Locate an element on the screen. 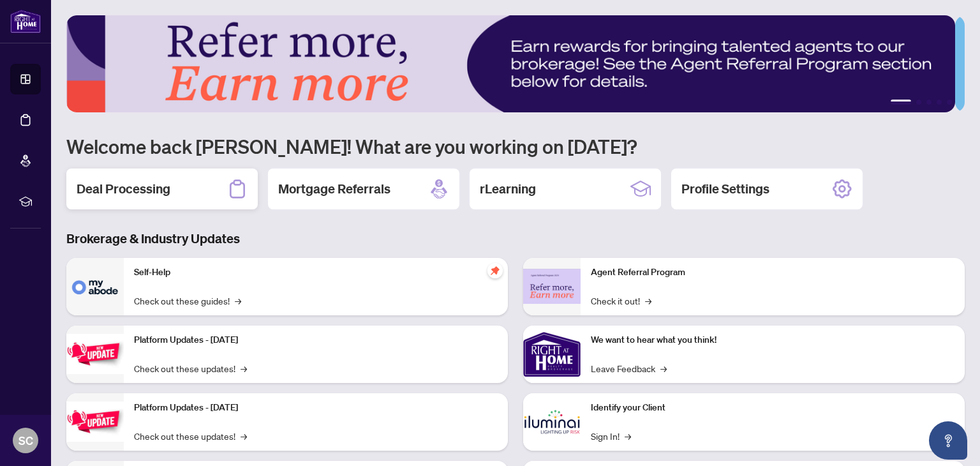  img: Identify your Client is located at coordinates (552, 422).